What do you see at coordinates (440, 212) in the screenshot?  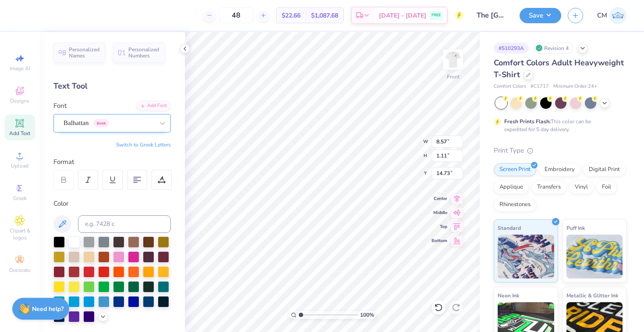 I see `span: Middle` at bounding box center [440, 212].